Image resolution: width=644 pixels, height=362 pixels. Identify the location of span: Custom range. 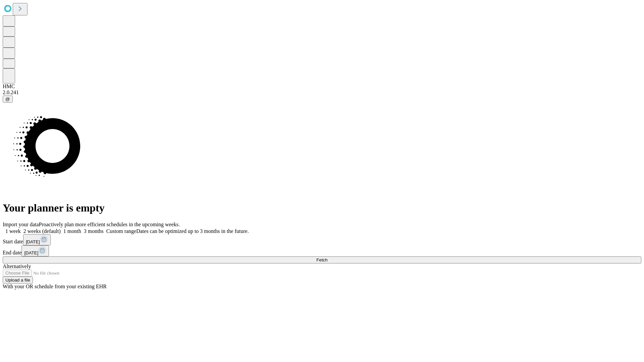
(121, 231).